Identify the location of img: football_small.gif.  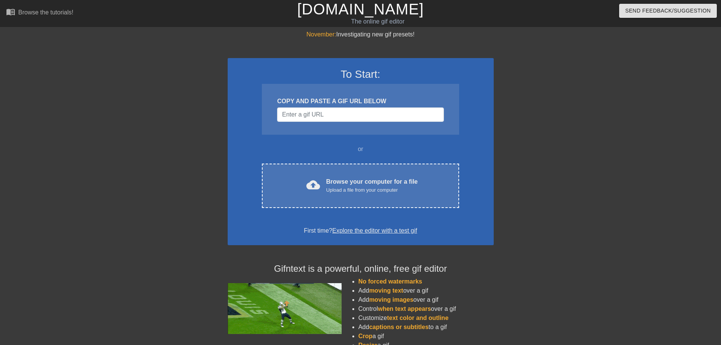
(285, 309).